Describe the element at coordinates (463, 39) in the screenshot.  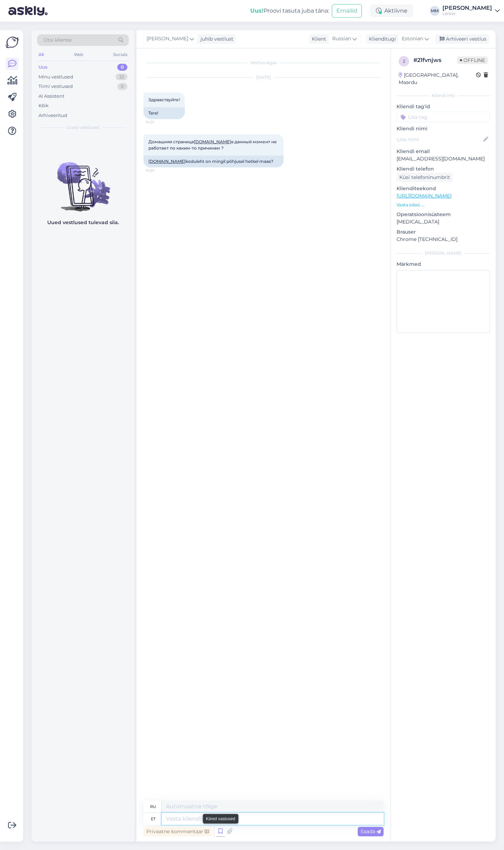
I see `div: Arhiveeri vestlus` at that location.